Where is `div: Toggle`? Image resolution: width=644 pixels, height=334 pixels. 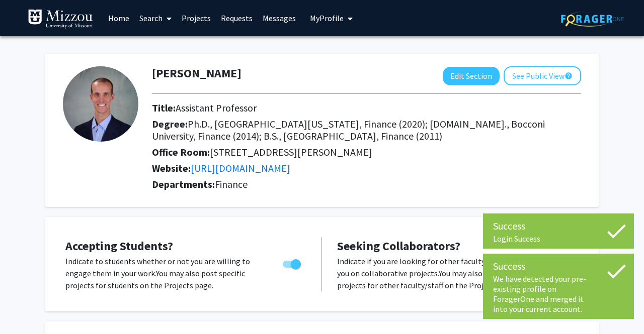 div: Toggle is located at coordinates (292, 263).